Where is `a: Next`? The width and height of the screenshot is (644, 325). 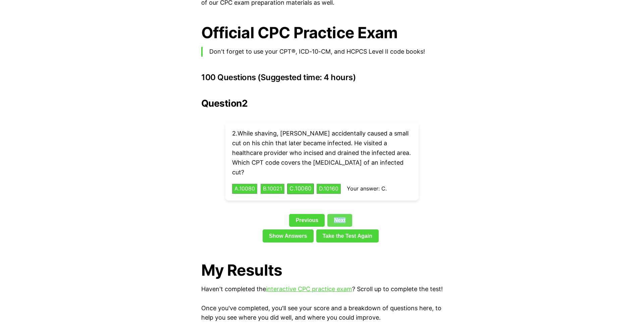 a: Next is located at coordinates (339, 220).